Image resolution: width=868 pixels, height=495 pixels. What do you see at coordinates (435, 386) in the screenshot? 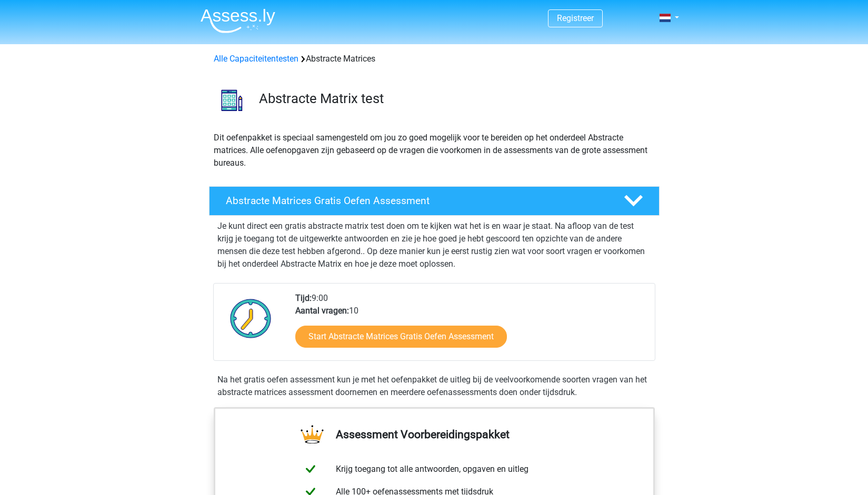
I see `div: Na het gratis oefen assessment kun je met het oefenpakket de uitleg bij de veelvoorkomende soorte...` at bounding box center [435, 386].